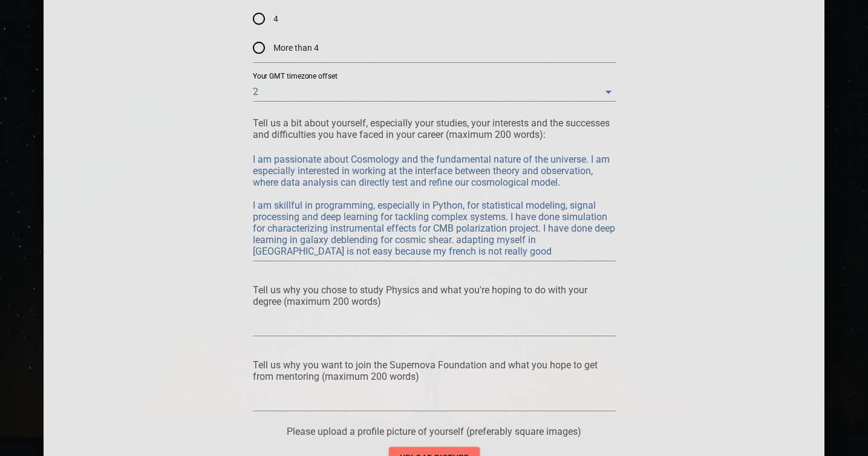  I want to click on p: Please upload a profile picture of yourself (preferably square images), so click(434, 432).